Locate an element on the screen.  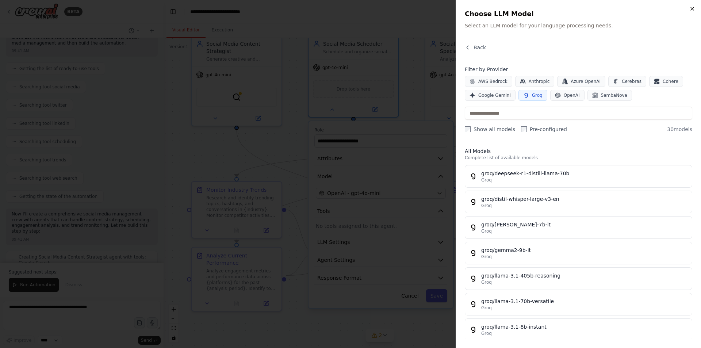
label: Pre-configured is located at coordinates (544, 129).